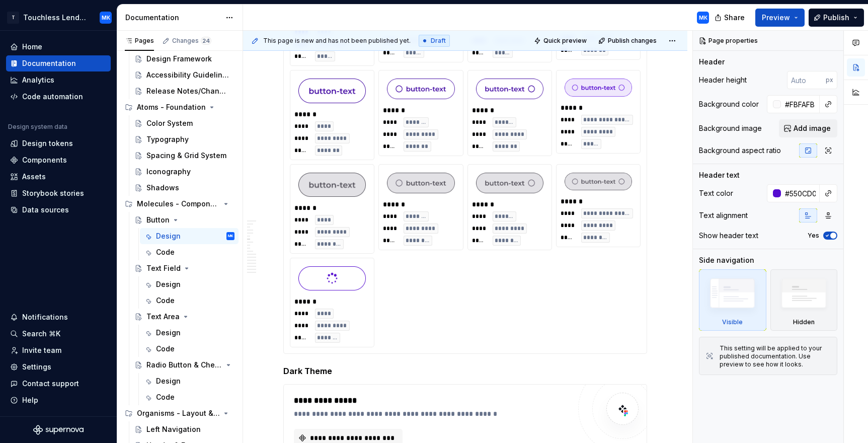  What do you see at coordinates (59, 429) in the screenshot?
I see `a: Supernova Logo` at bounding box center [59, 429].